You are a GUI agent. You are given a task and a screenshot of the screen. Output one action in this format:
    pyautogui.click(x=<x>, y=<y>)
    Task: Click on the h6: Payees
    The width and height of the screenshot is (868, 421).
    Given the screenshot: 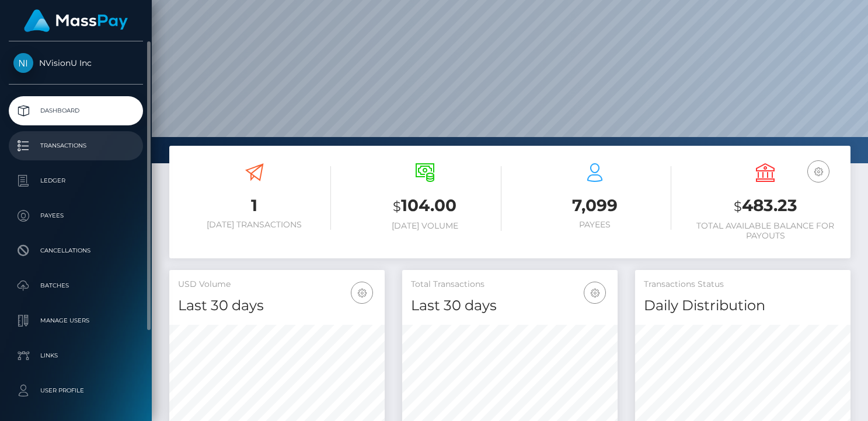 What is the action you would take?
    pyautogui.click(x=595, y=225)
    